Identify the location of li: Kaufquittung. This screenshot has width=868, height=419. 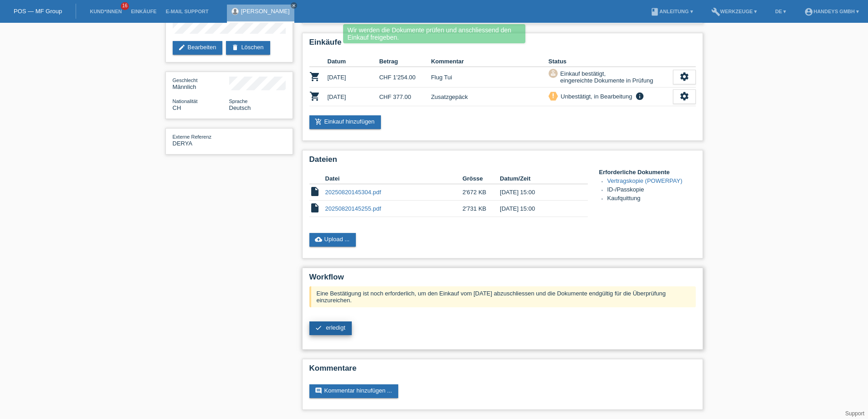
(651, 199).